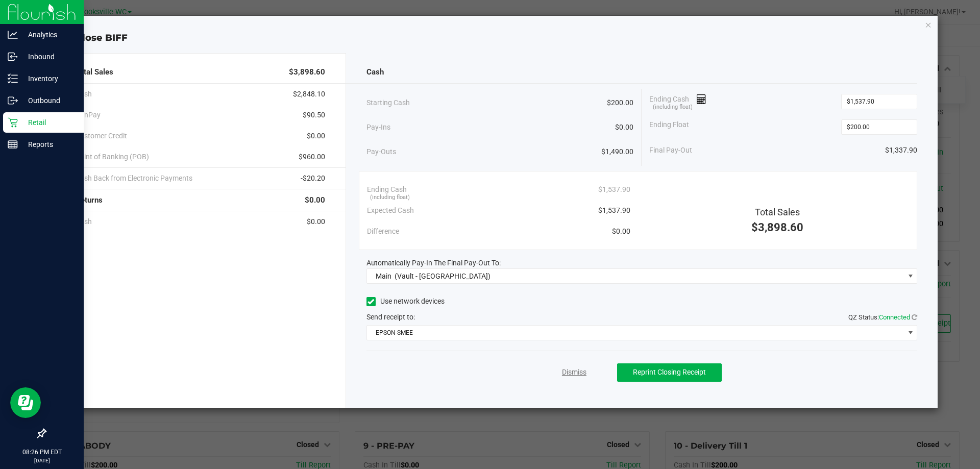 The image size is (980, 469). What do you see at coordinates (309, 94) in the screenshot?
I see `span: $2,848.10` at bounding box center [309, 94].